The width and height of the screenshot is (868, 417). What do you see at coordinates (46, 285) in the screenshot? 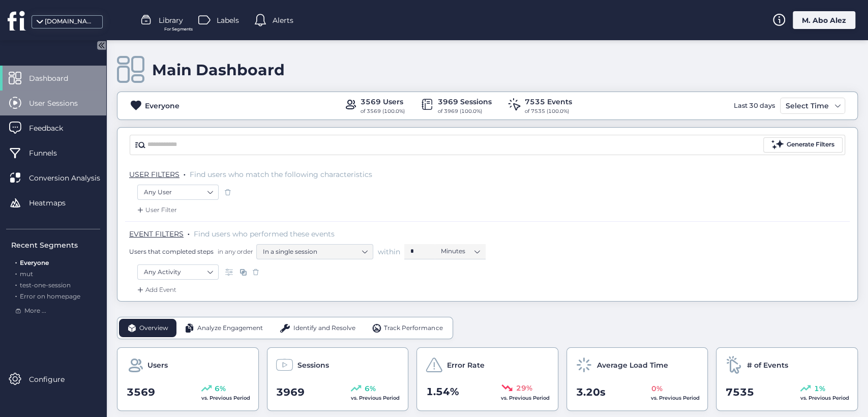
I see `span: test-one-session` at bounding box center [46, 285].